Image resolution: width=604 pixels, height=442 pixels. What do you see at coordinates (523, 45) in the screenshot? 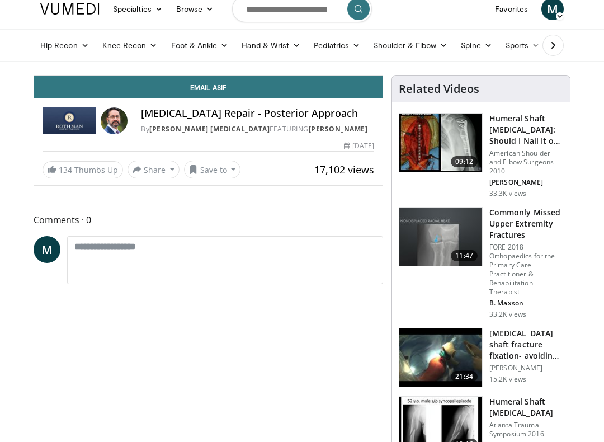
I see `a: Sports` at bounding box center [523, 45].